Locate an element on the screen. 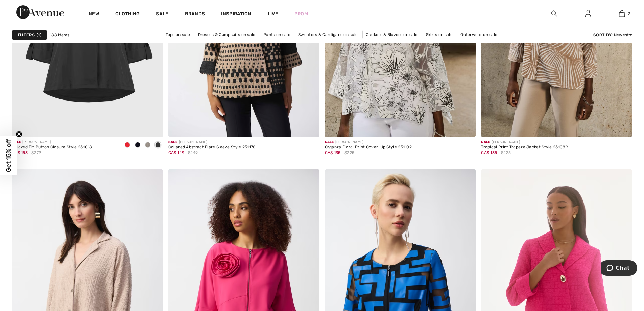 The width and height of the screenshot is (644, 311). span: 2 is located at coordinates (629, 14).